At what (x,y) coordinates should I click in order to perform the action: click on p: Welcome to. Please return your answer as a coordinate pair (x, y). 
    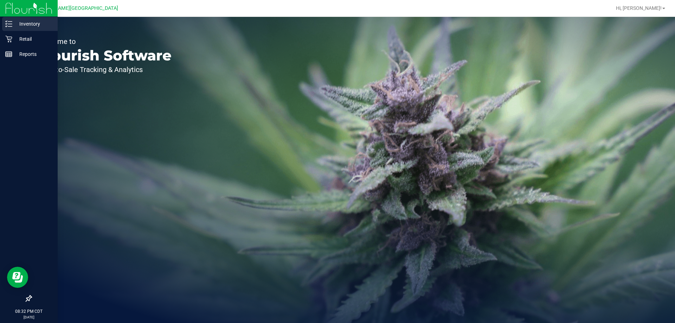
    Looking at the image, I should click on (105, 41).